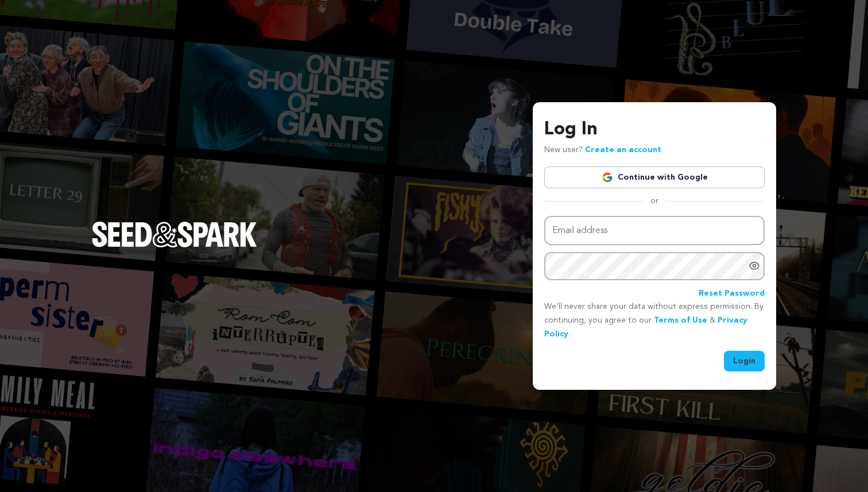  I want to click on input: Email address, so click(655, 231).